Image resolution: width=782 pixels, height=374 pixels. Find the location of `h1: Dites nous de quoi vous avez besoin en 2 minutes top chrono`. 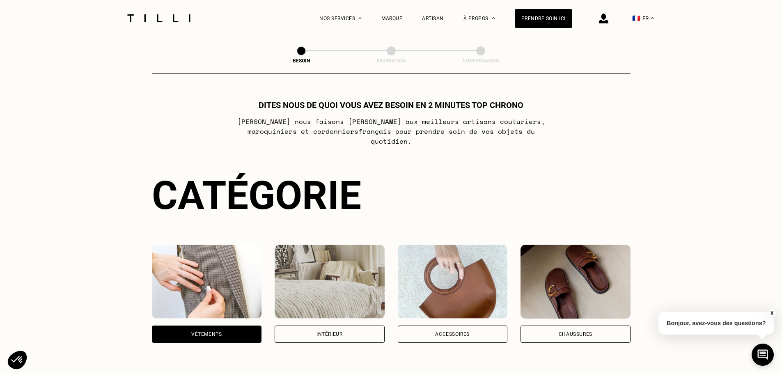

h1: Dites nous de quoi vous avez besoin en 2 minutes top chrono is located at coordinates (391, 105).